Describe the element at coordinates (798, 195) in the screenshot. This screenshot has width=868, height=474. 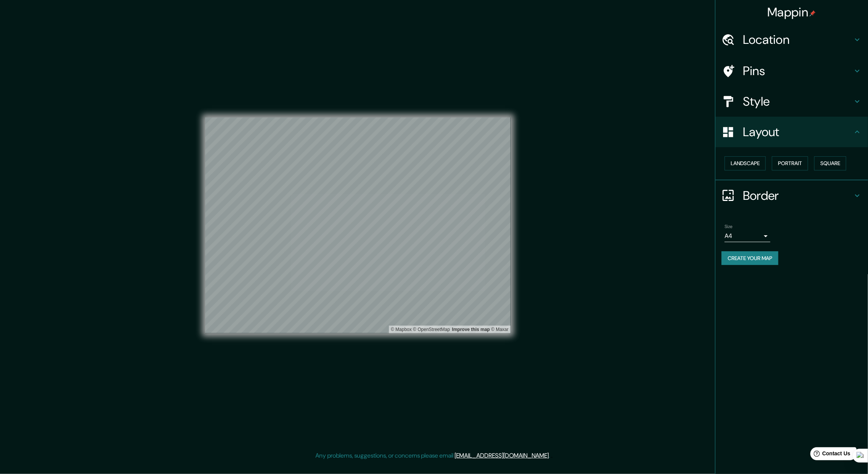
I see `h4: Border` at that location.